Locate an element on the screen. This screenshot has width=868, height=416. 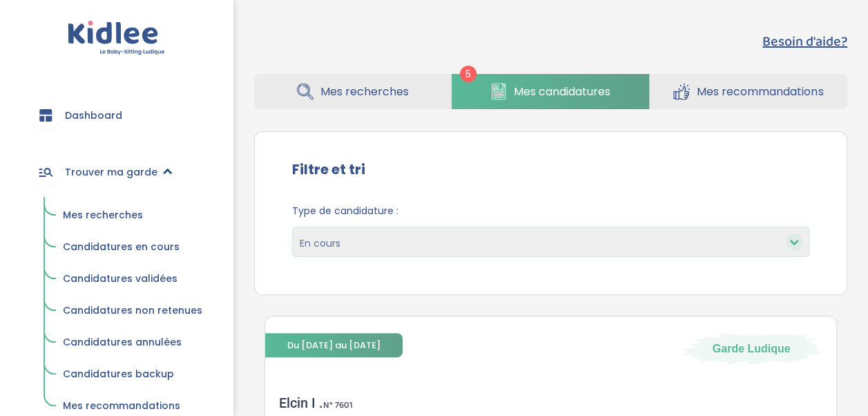
img: logo.svg is located at coordinates (116, 38).